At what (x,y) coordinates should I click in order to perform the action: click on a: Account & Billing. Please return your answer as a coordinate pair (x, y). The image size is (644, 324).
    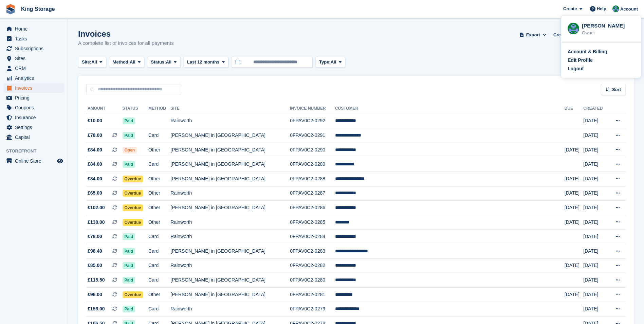
    Looking at the image, I should click on (601, 52).